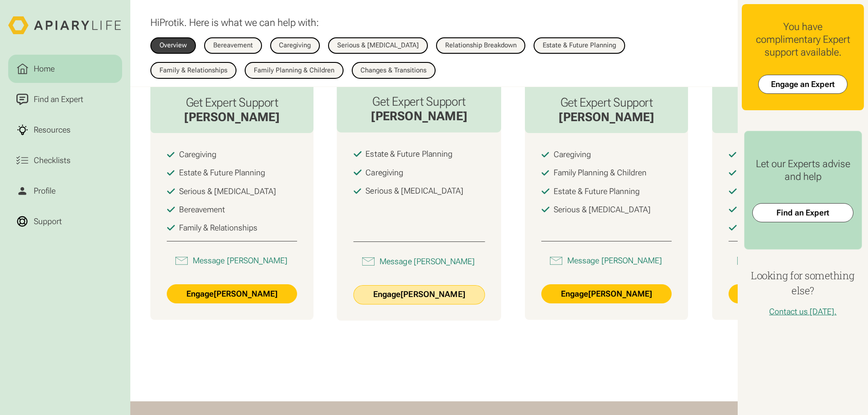 The image size is (868, 415). Describe the element at coordinates (173, 45) in the screenshot. I see `a: Overview` at that location.